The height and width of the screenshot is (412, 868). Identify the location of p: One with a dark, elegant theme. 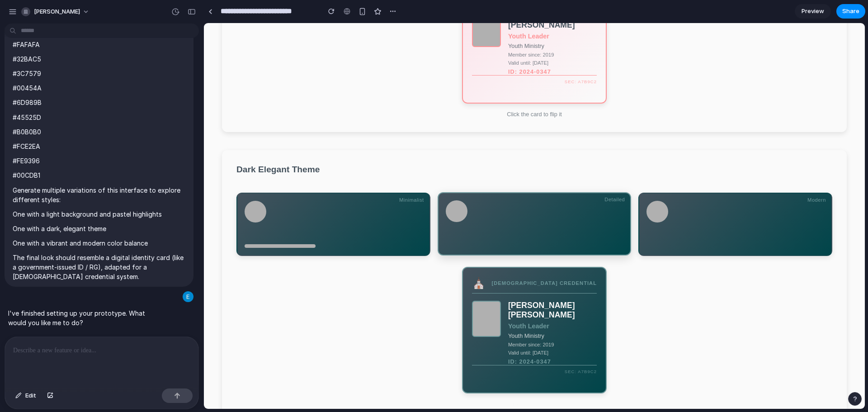
(99, 228).